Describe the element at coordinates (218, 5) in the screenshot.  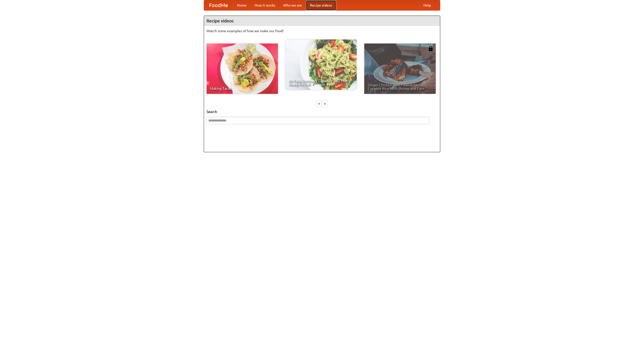
I see `a: FoodMe` at that location.